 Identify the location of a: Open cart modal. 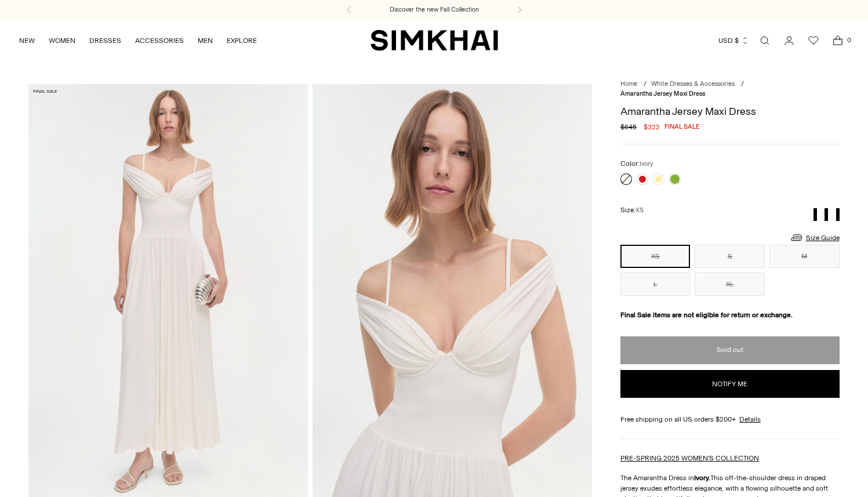
(838, 41).